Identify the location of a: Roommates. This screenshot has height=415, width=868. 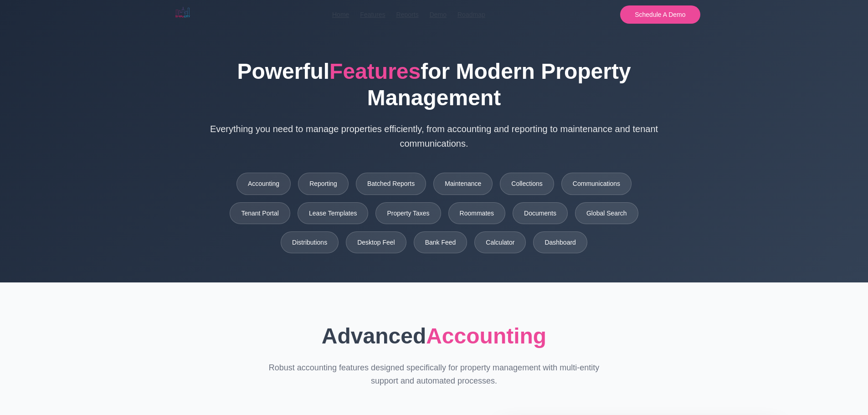
(476, 213).